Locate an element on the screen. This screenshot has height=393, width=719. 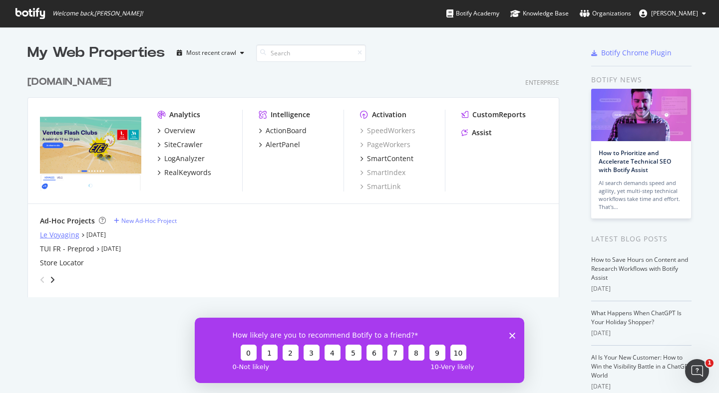
a: Assist is located at coordinates (476, 133).